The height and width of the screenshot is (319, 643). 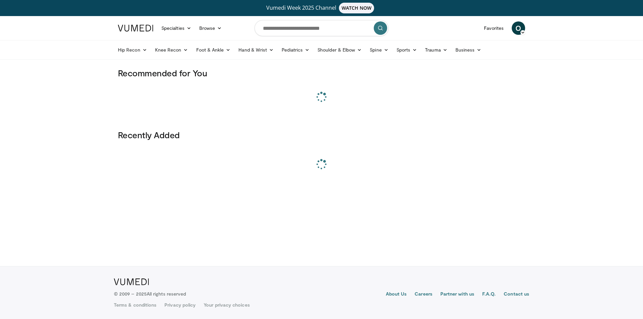 I want to click on a: Your privacy choices, so click(x=226, y=305).